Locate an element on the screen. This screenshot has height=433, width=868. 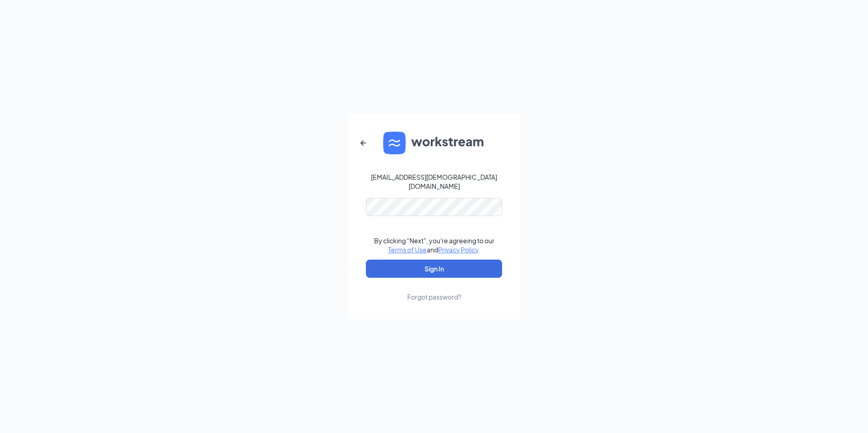
svg: ArrowLeftNew is located at coordinates (363, 143).